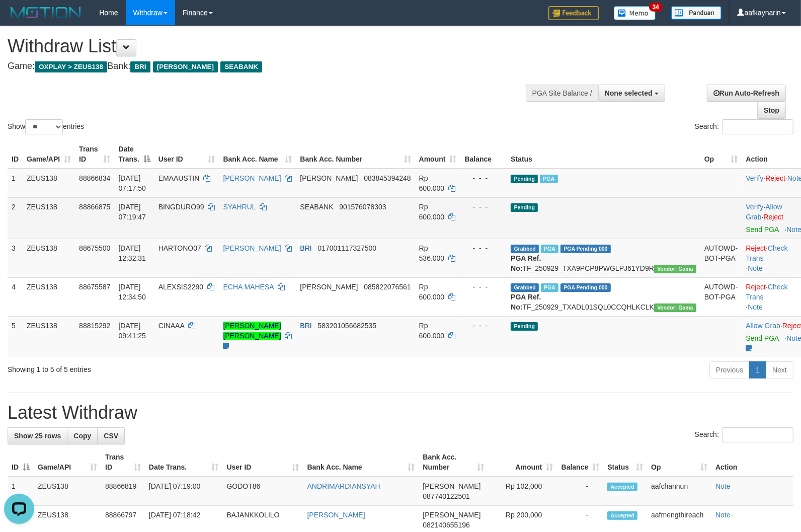 The height and width of the screenshot is (532, 801). What do you see at coordinates (346, 326) in the screenshot?
I see `span: Copy 583201056682535 to clipboard` at bounding box center [346, 326].